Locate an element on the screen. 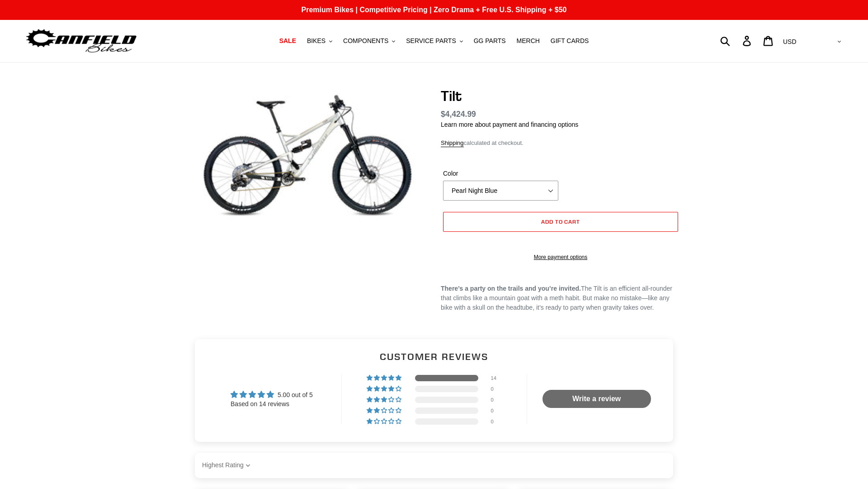 The image size is (868, 489). span: 5.00 out of 5 is located at coordinates (296, 395).